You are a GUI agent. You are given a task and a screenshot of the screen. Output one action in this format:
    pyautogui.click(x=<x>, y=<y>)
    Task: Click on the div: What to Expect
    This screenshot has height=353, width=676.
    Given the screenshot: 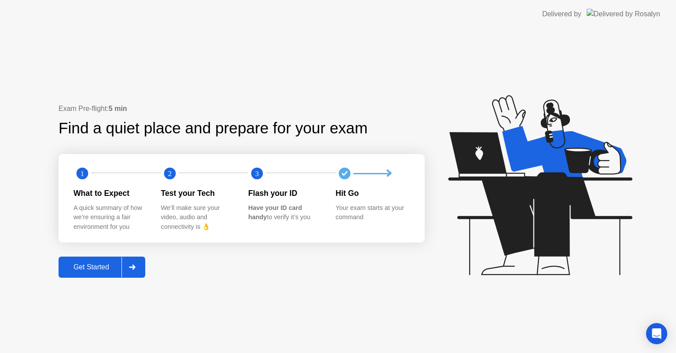 What is the action you would take?
    pyautogui.click(x=110, y=193)
    